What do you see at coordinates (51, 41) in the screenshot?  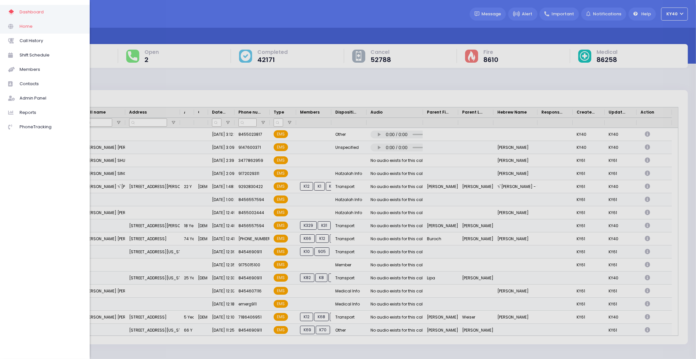 I see `span: Call History` at bounding box center [51, 41].